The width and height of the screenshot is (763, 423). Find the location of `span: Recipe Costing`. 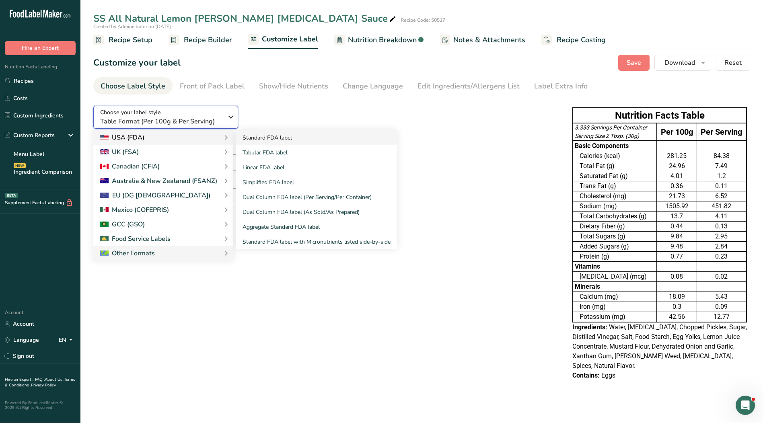

span: Recipe Costing is located at coordinates (581, 40).